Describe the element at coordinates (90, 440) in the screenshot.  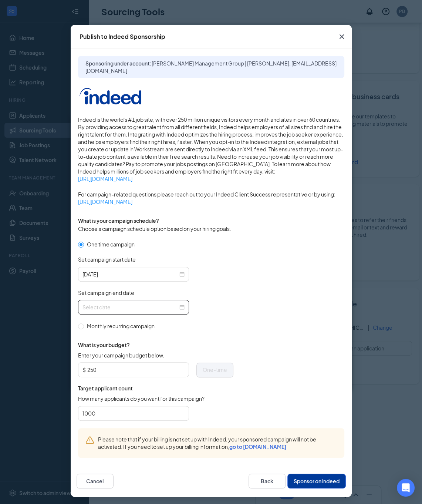
I see `svg: Warning` at that location.